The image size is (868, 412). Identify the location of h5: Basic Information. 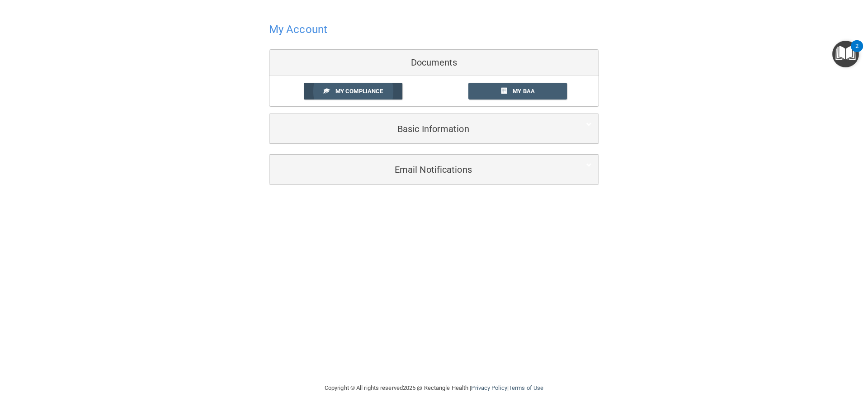
(420, 129).